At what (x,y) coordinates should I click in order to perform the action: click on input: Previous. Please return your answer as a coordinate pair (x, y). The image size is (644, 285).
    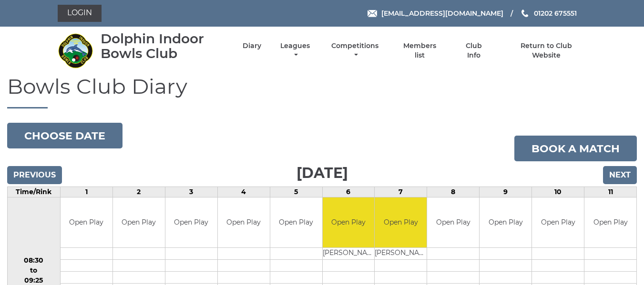
    Looking at the image, I should click on (35, 175).